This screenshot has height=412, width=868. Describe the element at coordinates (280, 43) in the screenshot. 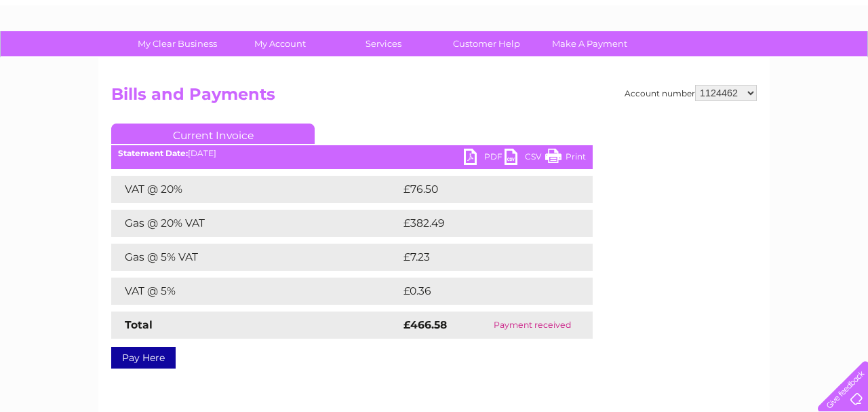

I see `a: My Account` at that location.